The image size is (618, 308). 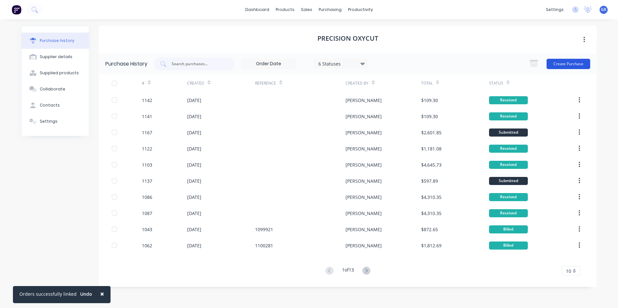 What do you see at coordinates (57, 41) in the screenshot?
I see `div: Purchase history` at bounding box center [57, 41].